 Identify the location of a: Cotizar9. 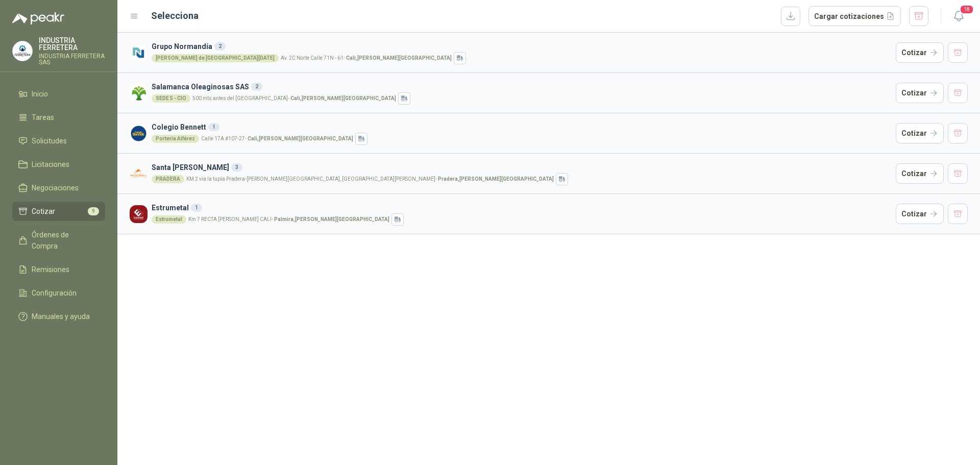
(58, 212).